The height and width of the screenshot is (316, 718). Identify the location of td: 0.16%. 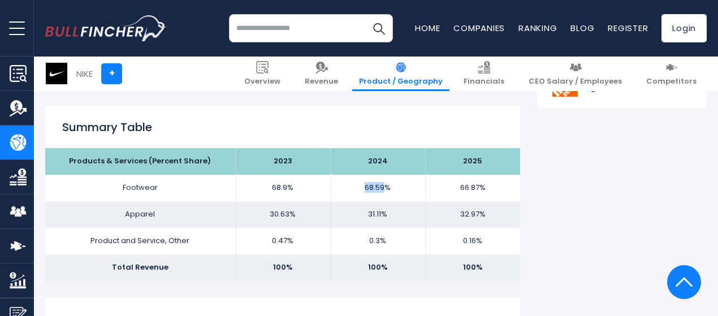
(472, 241).